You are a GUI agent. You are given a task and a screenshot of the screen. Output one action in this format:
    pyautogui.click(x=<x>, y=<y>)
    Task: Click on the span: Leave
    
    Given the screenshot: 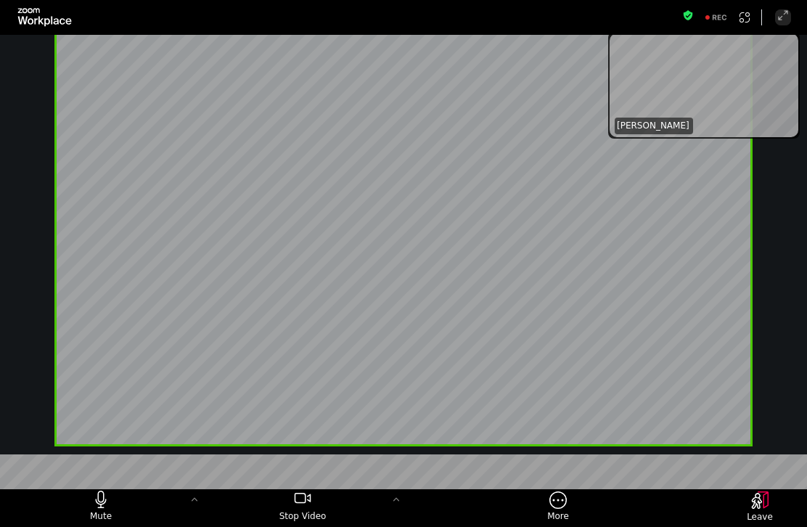 What is the action you would take?
    pyautogui.click(x=760, y=517)
    